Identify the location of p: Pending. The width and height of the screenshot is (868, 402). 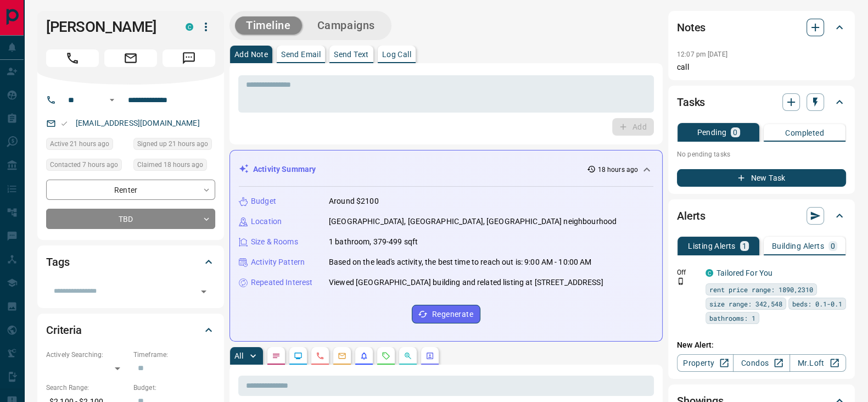
(711, 132).